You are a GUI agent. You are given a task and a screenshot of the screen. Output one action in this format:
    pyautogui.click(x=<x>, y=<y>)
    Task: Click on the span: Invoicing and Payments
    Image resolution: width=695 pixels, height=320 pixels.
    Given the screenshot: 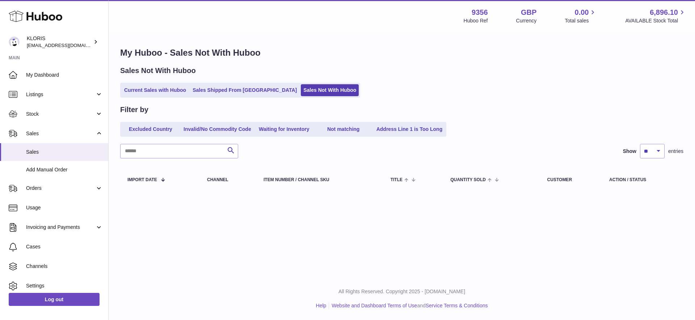 What is the action you would take?
    pyautogui.click(x=60, y=227)
    